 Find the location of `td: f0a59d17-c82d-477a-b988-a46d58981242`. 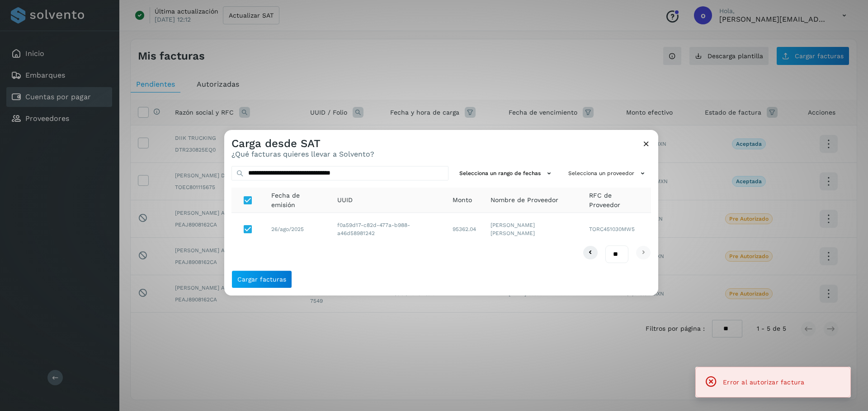

td: f0a59d17-c82d-477a-b988-a46d58981242 is located at coordinates (387, 229).